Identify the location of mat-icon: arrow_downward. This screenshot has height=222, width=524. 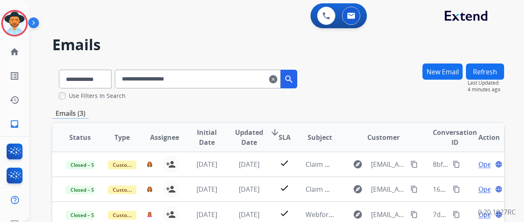
(275, 132).